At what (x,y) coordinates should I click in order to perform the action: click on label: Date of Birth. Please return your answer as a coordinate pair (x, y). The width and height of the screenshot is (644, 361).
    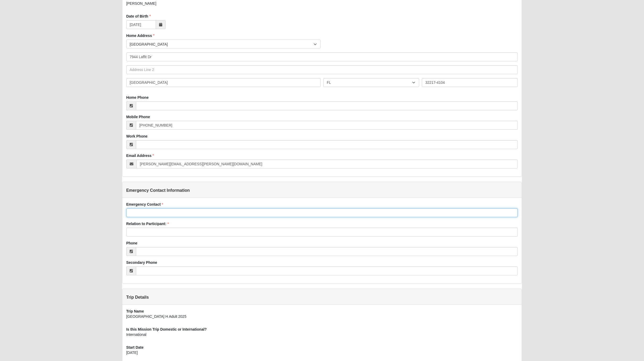
    Looking at the image, I should click on (138, 16).